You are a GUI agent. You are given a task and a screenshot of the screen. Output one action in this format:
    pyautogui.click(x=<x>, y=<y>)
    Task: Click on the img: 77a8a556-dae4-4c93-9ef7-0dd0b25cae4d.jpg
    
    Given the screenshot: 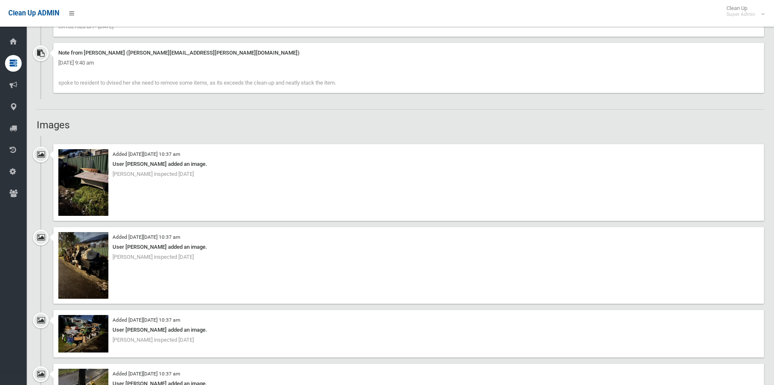 What is the action you would take?
    pyautogui.click(x=83, y=183)
    